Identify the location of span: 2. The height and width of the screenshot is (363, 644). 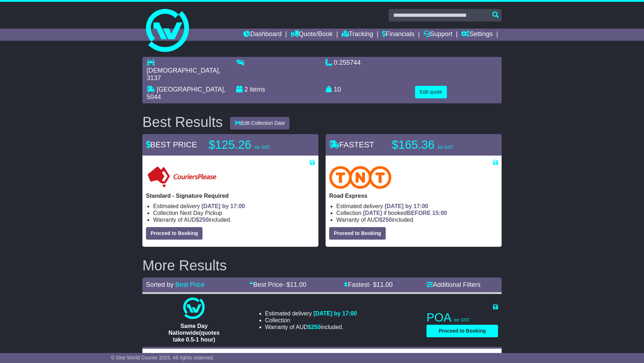
(246, 90).